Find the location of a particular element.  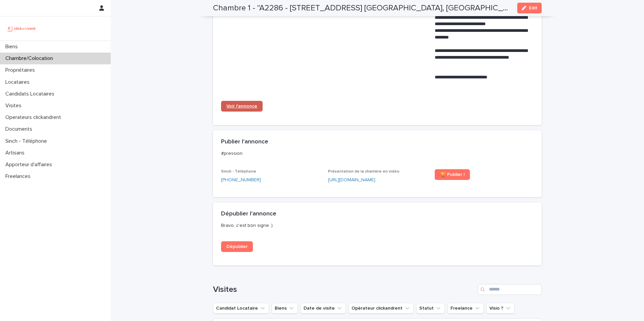

span: Dépublier is located at coordinates (237, 247).